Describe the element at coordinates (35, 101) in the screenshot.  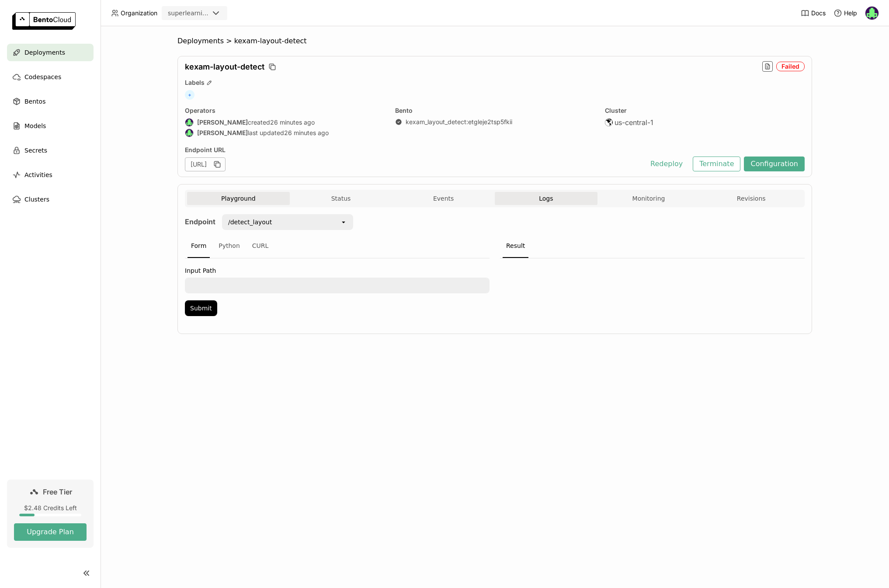
I see `span: Bentos` at that location.